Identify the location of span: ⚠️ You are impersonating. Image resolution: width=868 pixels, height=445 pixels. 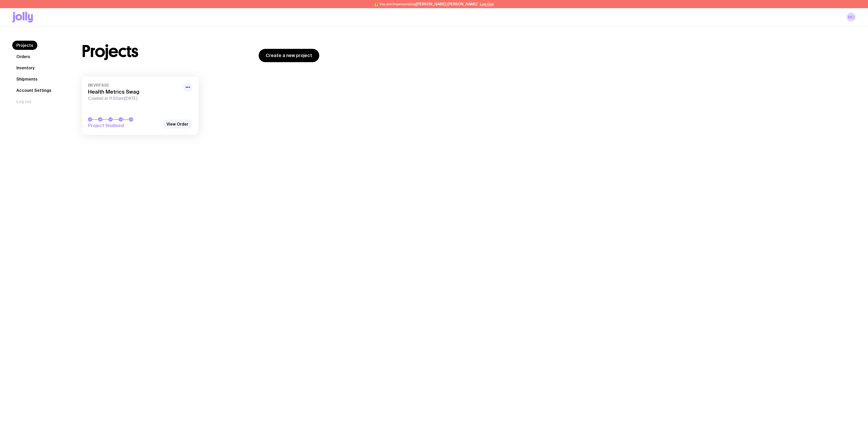
(426, 4).